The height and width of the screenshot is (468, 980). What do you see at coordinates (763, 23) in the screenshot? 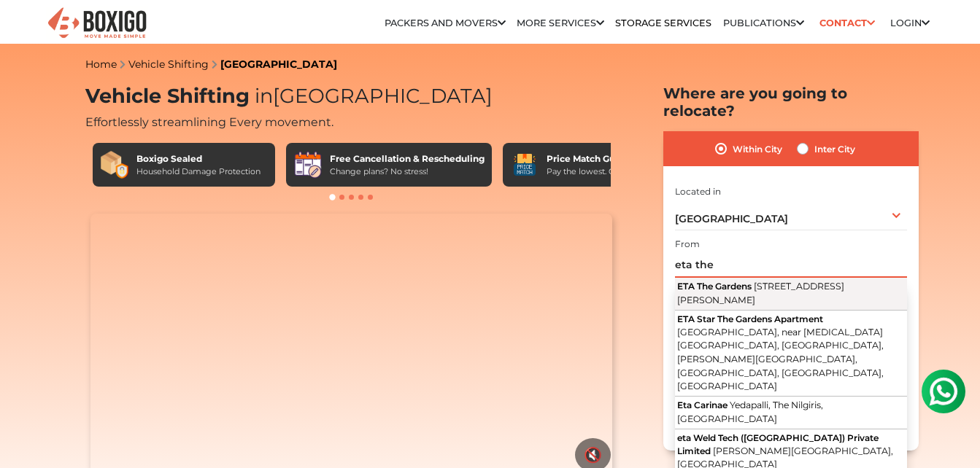
I see `a: Publications` at bounding box center [763, 23].